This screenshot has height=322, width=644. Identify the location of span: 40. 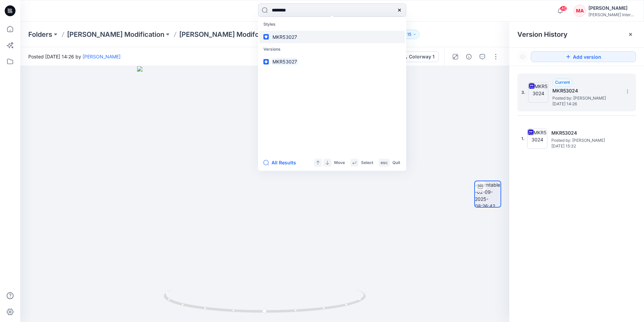
(563, 8).